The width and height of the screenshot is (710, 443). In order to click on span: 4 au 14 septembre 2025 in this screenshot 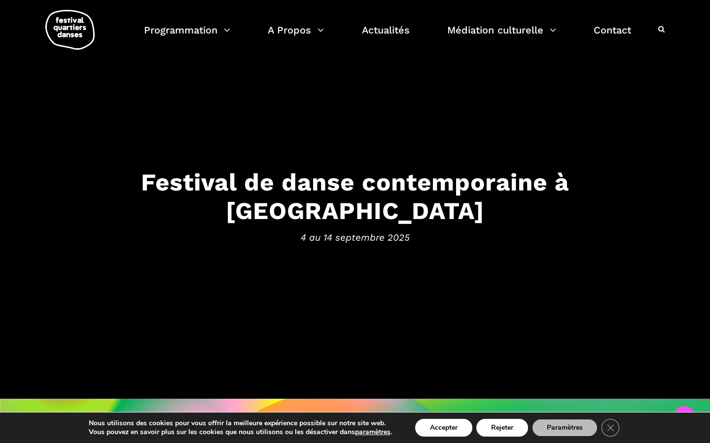, I will do `click(355, 238)`.